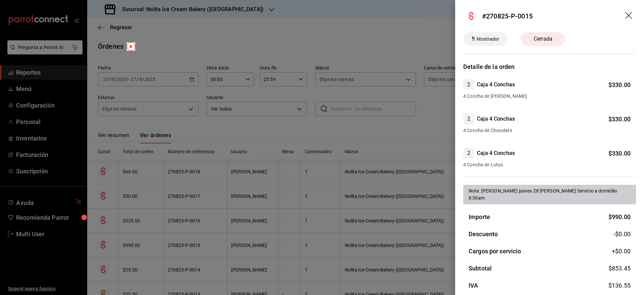  Describe the element at coordinates (547, 130) in the screenshot. I see `span: 4 Concha de Chocolate` at that location.